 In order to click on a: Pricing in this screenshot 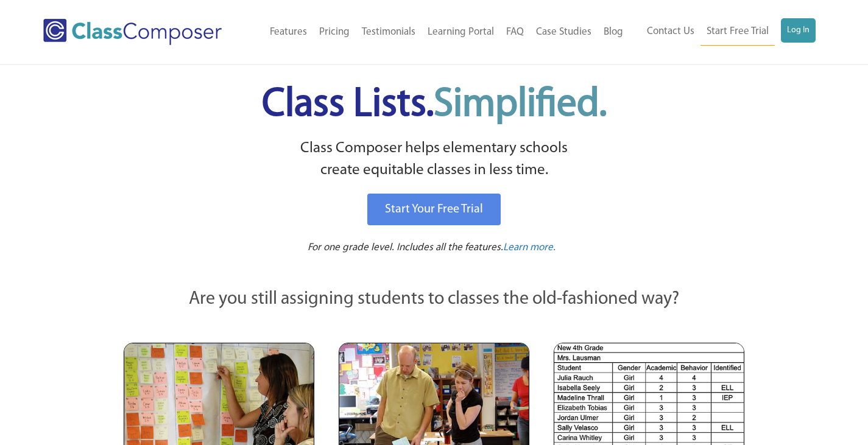, I will do `click(334, 32)`.